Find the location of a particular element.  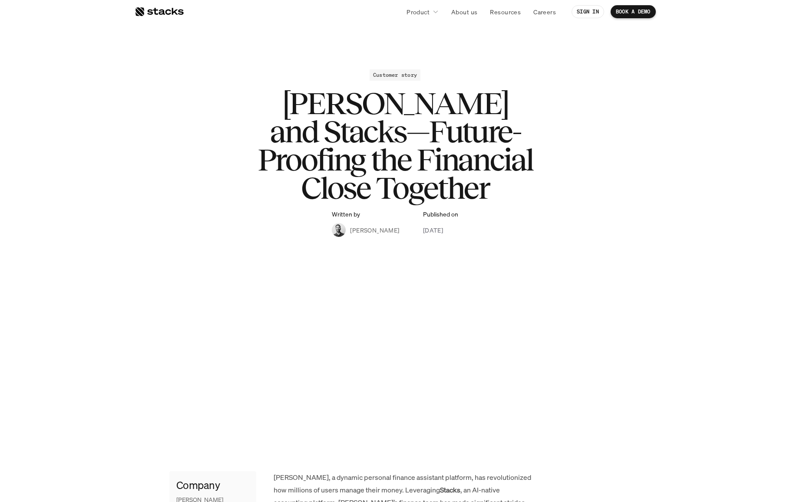

a: Careers is located at coordinates (545, 12).